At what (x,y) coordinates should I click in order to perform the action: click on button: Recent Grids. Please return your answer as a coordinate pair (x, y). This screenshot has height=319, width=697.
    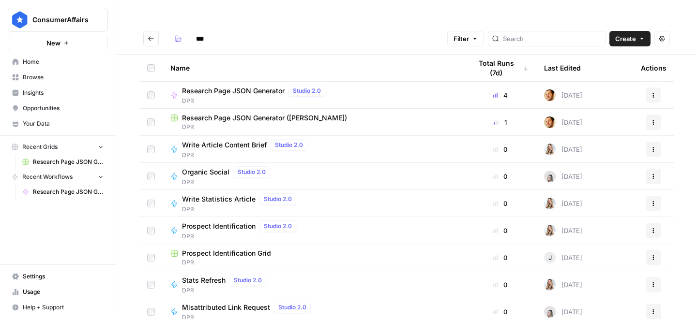
    Looking at the image, I should click on (58, 147).